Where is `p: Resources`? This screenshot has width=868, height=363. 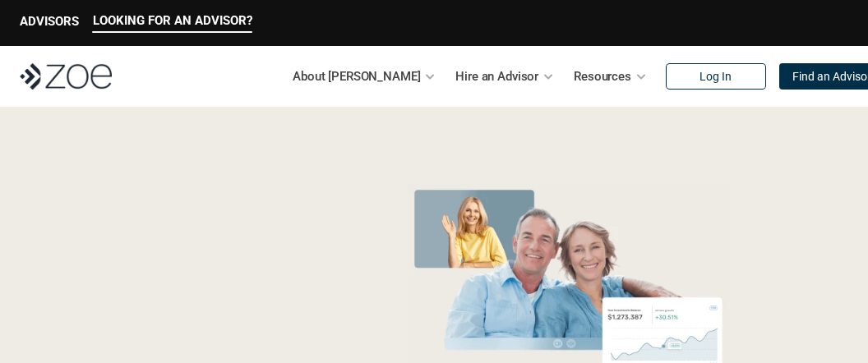
p: Resources is located at coordinates (603, 76).